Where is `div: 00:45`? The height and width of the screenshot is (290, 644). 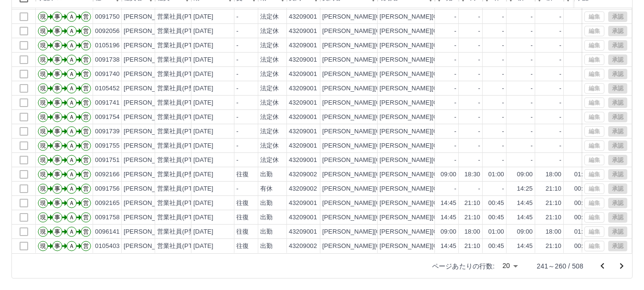
div: 00:45 is located at coordinates (582, 189).